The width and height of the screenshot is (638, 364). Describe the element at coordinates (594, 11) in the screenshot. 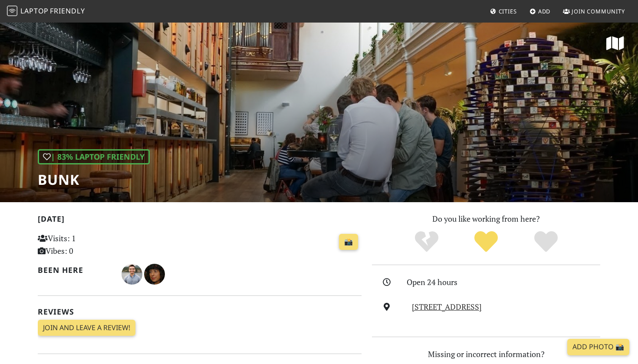

I see `a: Join Community` at that location.